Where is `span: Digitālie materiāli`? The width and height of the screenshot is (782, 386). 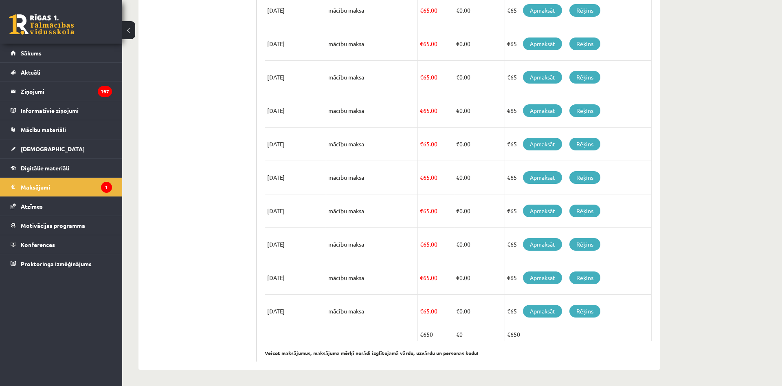 span: Digitālie materiāli is located at coordinates (45, 168).